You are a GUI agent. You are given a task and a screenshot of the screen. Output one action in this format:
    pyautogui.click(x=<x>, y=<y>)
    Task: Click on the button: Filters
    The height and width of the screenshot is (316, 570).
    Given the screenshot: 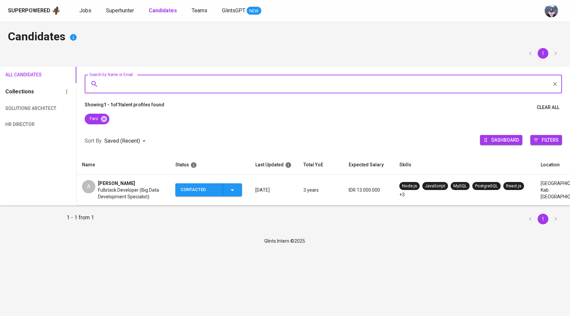 What is the action you would take?
    pyautogui.click(x=546, y=140)
    